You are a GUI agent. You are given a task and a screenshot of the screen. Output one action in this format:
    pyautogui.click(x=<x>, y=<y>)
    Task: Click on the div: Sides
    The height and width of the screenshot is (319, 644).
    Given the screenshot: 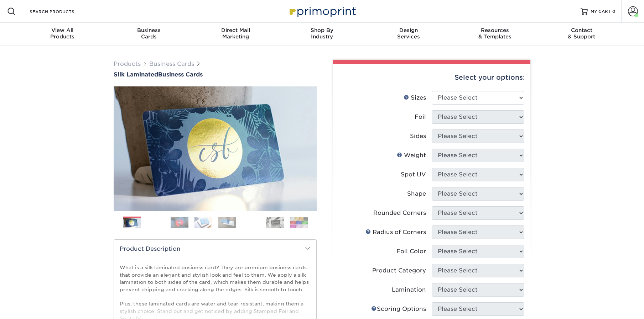 What is the action you would take?
    pyautogui.click(x=418, y=136)
    